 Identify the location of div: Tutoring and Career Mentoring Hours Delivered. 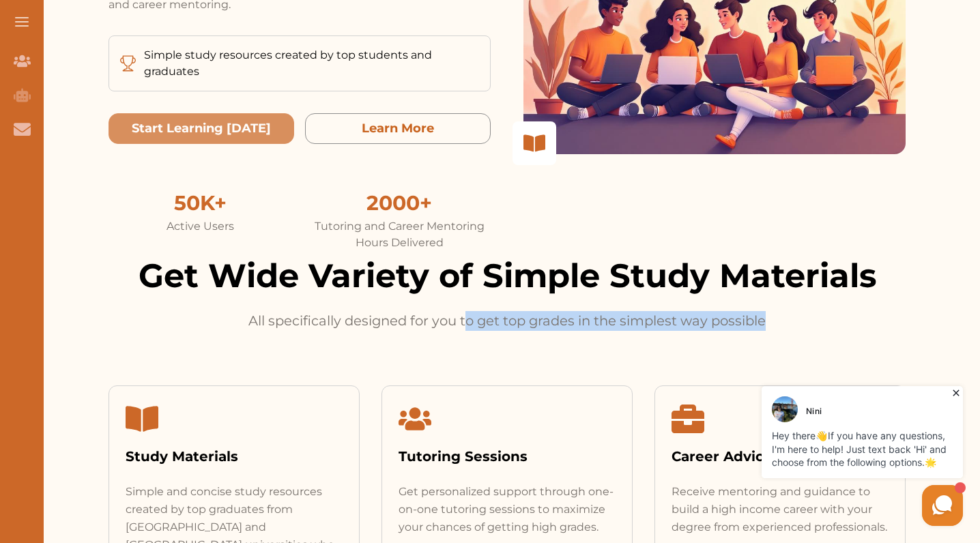
(399, 235).